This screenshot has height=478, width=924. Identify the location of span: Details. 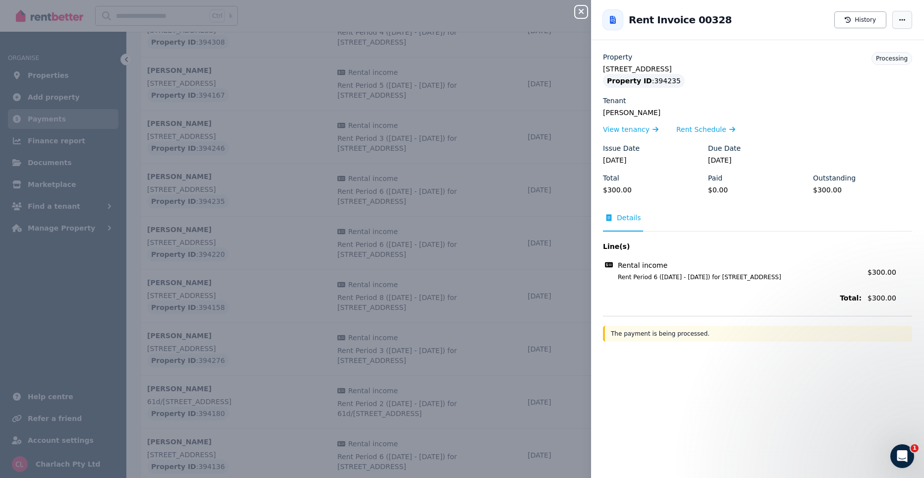
(629, 218).